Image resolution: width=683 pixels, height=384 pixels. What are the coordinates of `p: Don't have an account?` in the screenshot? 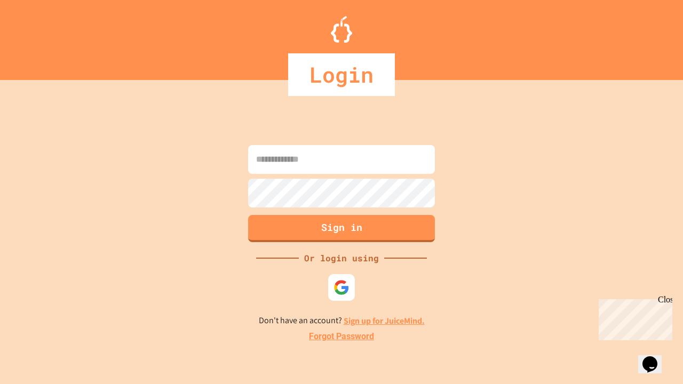 It's located at (342, 321).